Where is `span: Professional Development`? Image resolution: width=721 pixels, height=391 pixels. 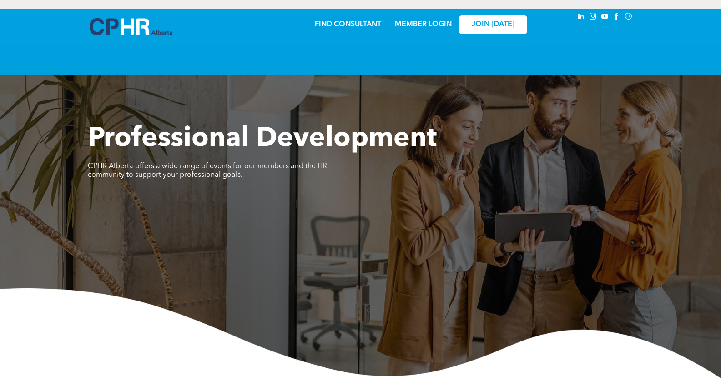
span: Professional Development is located at coordinates (262, 139).